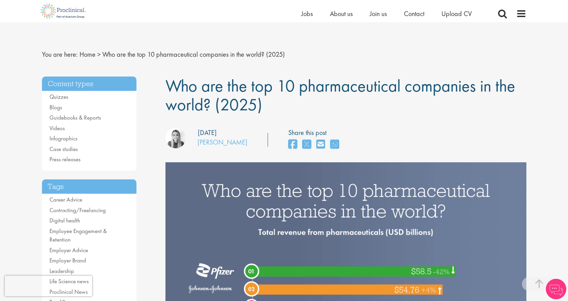 Image resolution: width=568 pixels, height=301 pixels. I want to click on span: About us, so click(341, 14).